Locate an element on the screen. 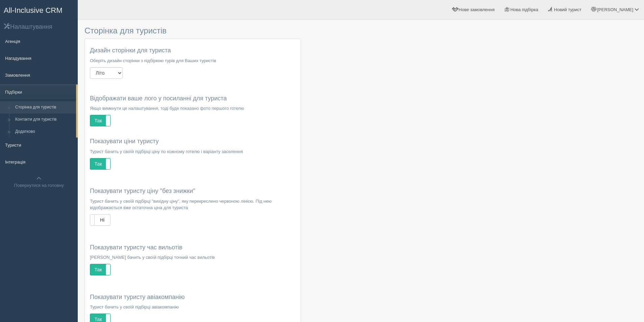 This screenshot has height=322, width=644. h4: Відображати ваше лого у посиланні для туриста is located at coordinates (193, 99).